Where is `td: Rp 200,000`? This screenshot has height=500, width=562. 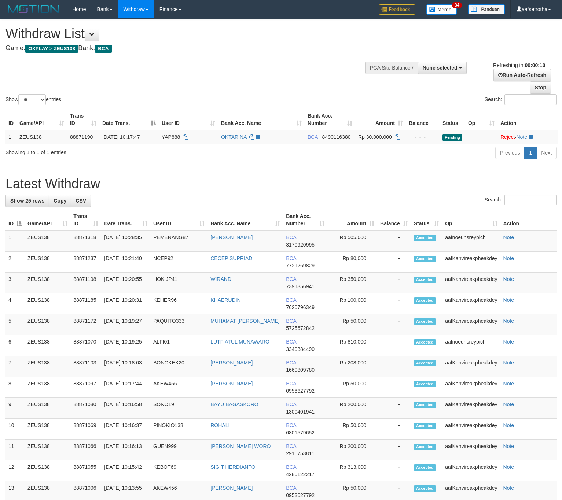 td: Rp 200,000 is located at coordinates (352, 408).